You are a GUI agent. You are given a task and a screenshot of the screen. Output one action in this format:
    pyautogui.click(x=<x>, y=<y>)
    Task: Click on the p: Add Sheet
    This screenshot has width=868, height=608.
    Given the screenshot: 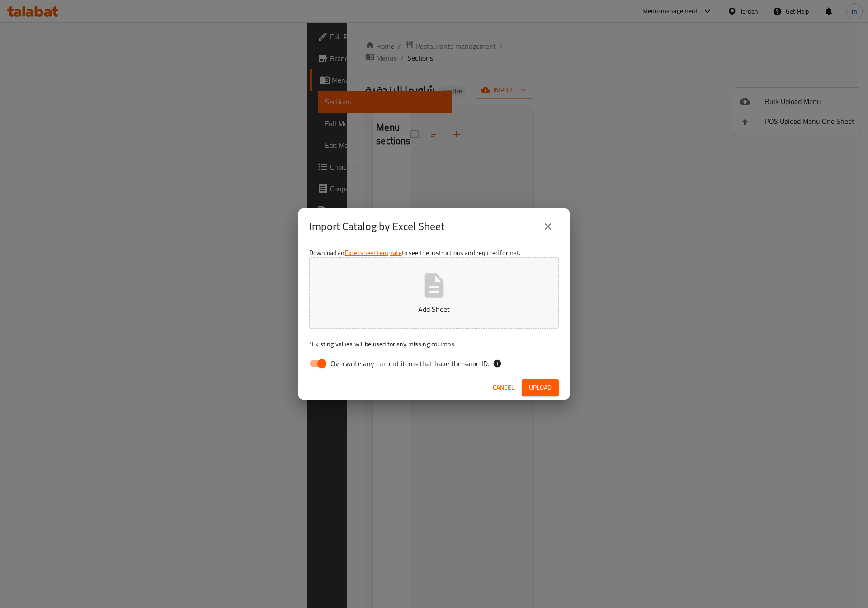 What is the action you would take?
    pyautogui.click(x=434, y=309)
    